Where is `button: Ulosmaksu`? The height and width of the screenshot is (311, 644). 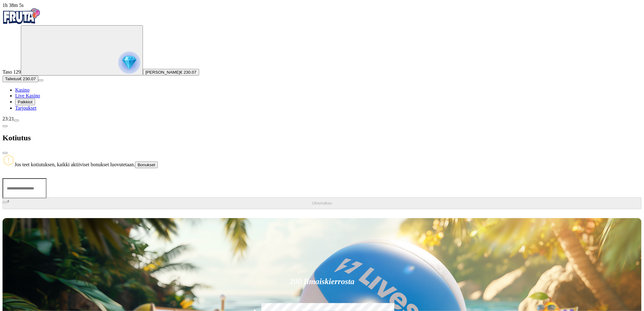 button: Ulosmaksu is located at coordinates (322, 203).